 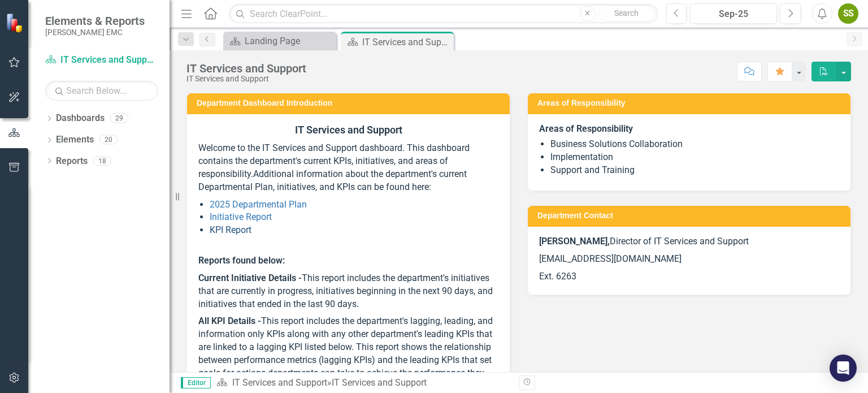 What do you see at coordinates (241, 217) in the screenshot?
I see `a: Initiative Report` at bounding box center [241, 217].